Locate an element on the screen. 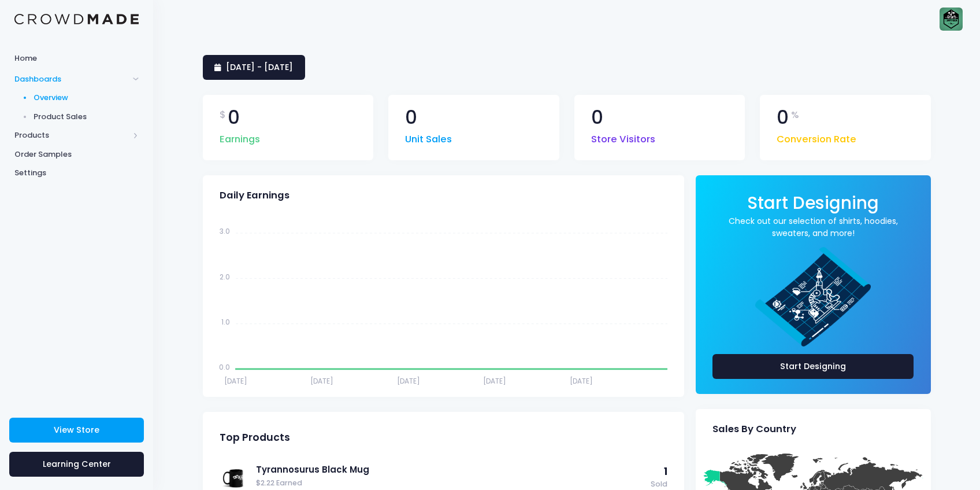 Image resolution: width=980 pixels, height=490 pixels. a: Learning Center is located at coordinates (76, 464).